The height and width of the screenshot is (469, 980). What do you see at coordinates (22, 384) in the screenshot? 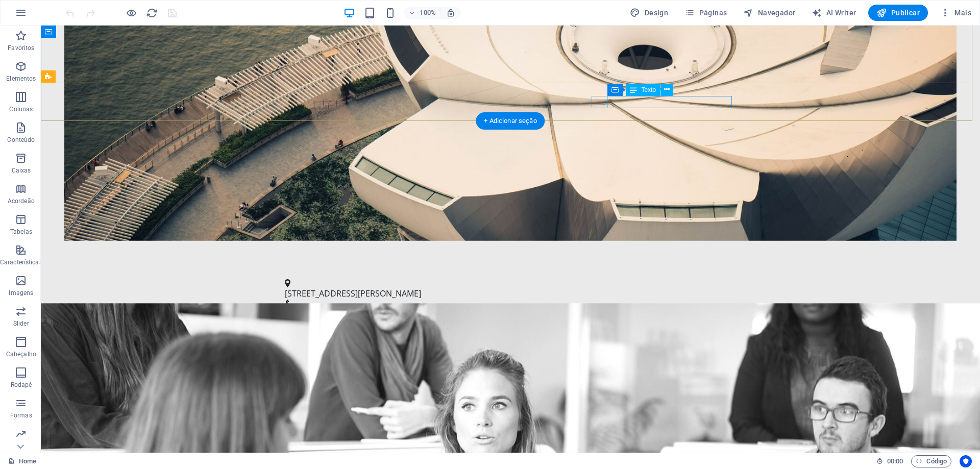
I see `p: Rodapé` at bounding box center [22, 384].